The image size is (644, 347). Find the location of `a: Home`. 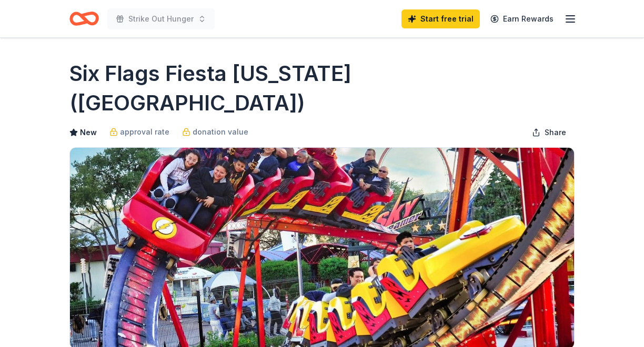

a: Home is located at coordinates (84, 18).